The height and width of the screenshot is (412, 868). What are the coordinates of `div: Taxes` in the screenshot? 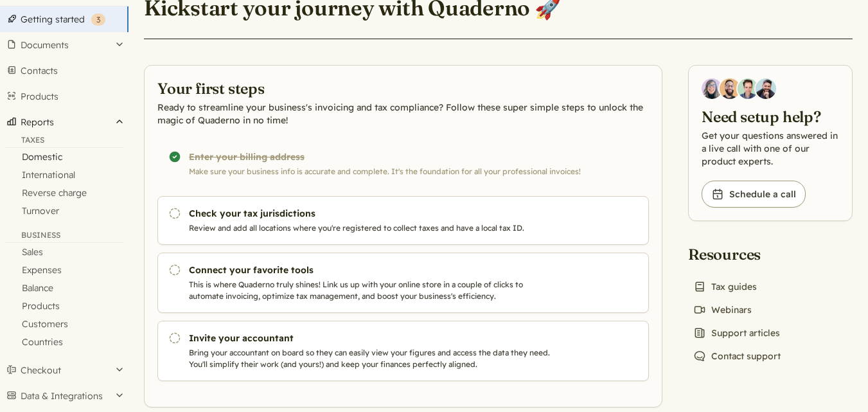 It's located at (65, 141).